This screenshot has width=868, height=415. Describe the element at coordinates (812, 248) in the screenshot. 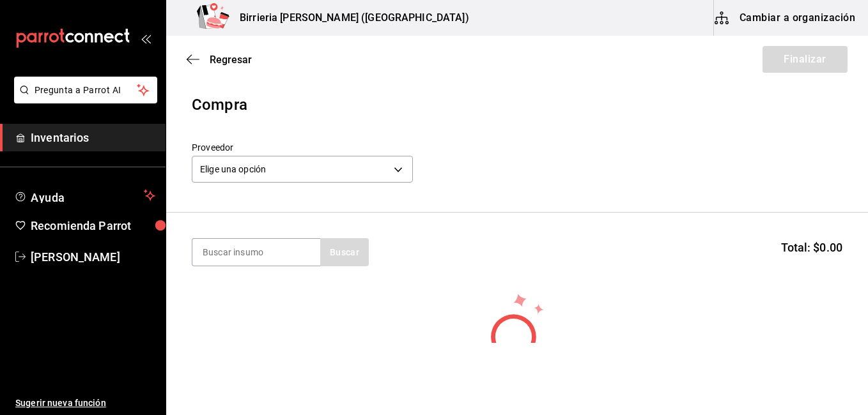

I see `span: Total: $0.00` at that location.